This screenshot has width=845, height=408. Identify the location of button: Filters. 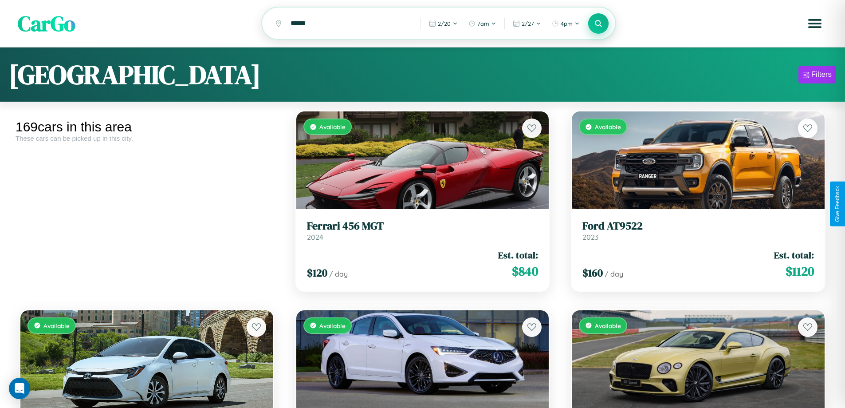
(817, 74).